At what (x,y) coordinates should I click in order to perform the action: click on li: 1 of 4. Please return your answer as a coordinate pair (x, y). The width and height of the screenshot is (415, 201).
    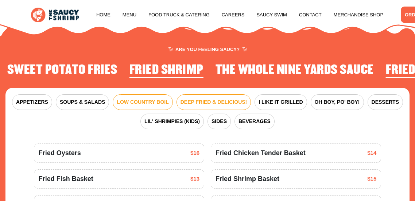
    Looking at the image, I should click on (166, 71).